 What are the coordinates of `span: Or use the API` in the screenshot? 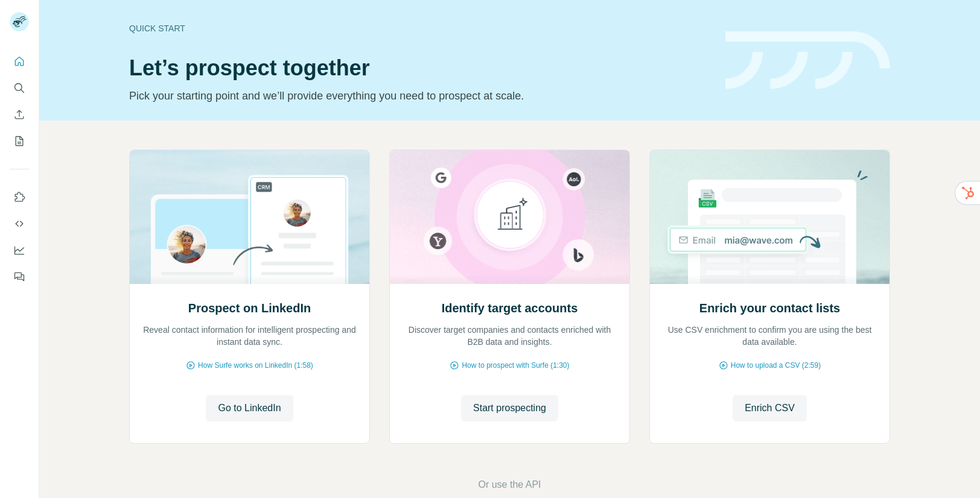 It's located at (509, 485).